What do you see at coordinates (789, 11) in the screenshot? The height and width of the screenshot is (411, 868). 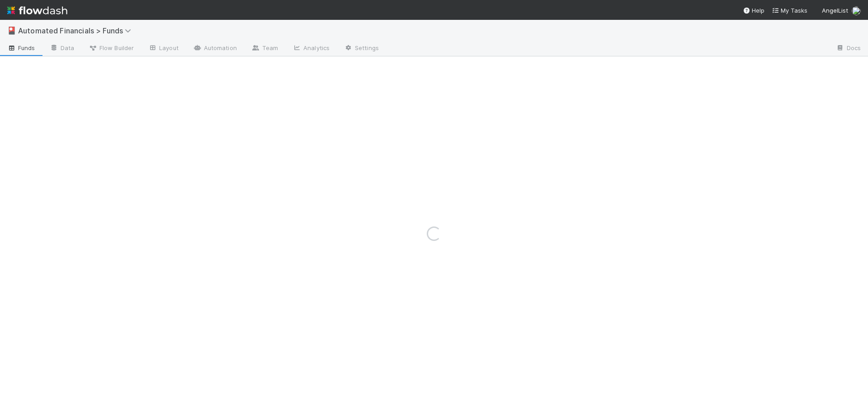 I see `a: My Tasks` at bounding box center [789, 11].